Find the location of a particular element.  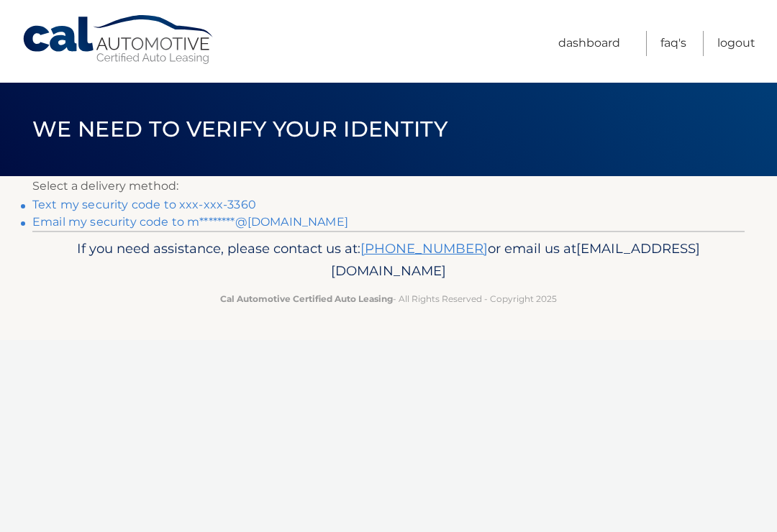

a: Dashboard is located at coordinates (589, 43).